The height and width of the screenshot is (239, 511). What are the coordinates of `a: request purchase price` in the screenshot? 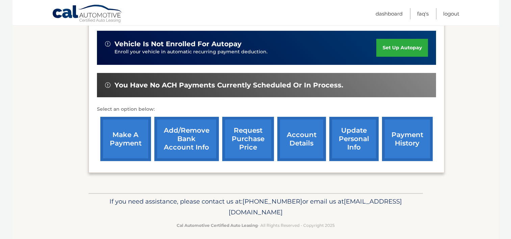 It's located at (248, 139).